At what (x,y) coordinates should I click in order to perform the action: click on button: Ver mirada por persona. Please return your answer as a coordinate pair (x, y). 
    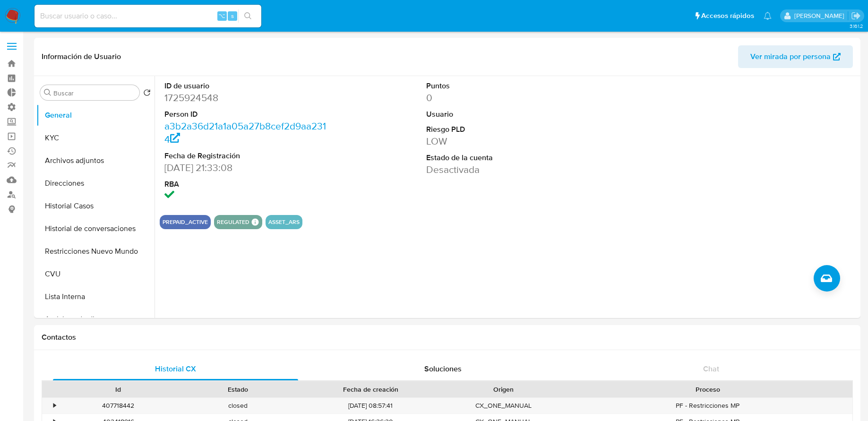
    Looking at the image, I should click on (796, 57).